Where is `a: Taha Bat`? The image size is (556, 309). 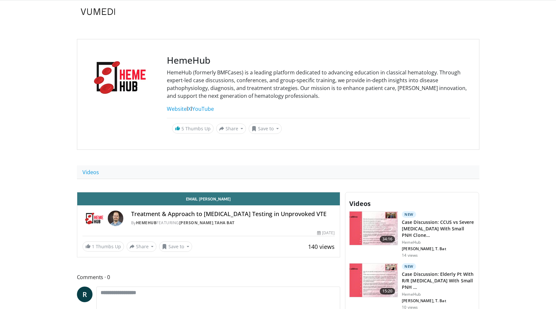
a: Taha Bat is located at coordinates (225, 222).